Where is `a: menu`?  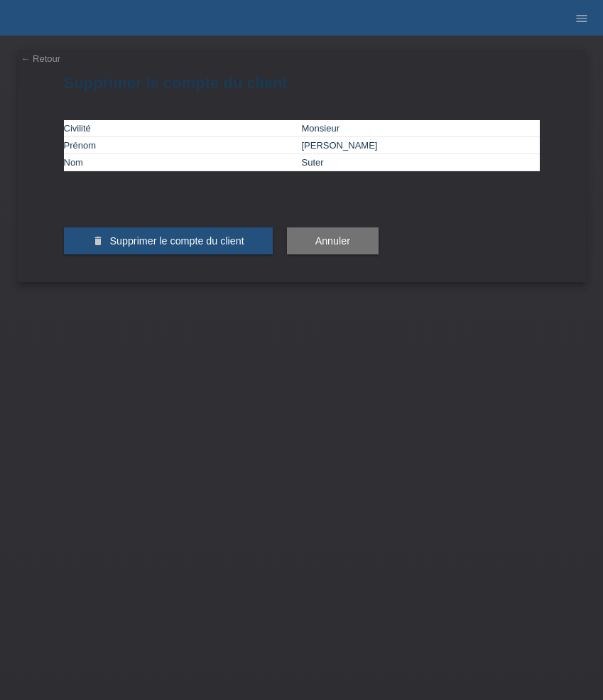 a: menu is located at coordinates (582, 18).